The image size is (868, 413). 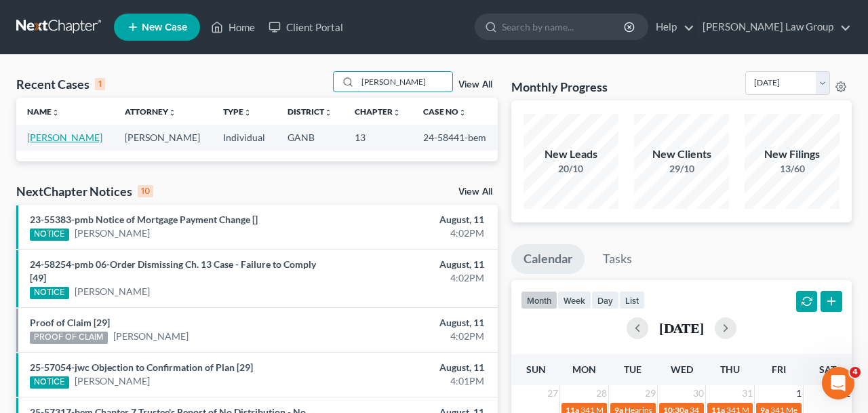 What do you see at coordinates (85, 192) in the screenshot?
I see `div: NextChapter Notices` at bounding box center [85, 192].